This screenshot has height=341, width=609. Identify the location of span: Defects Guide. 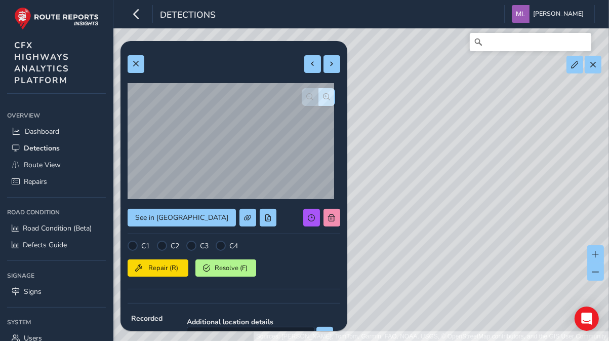
(45, 245).